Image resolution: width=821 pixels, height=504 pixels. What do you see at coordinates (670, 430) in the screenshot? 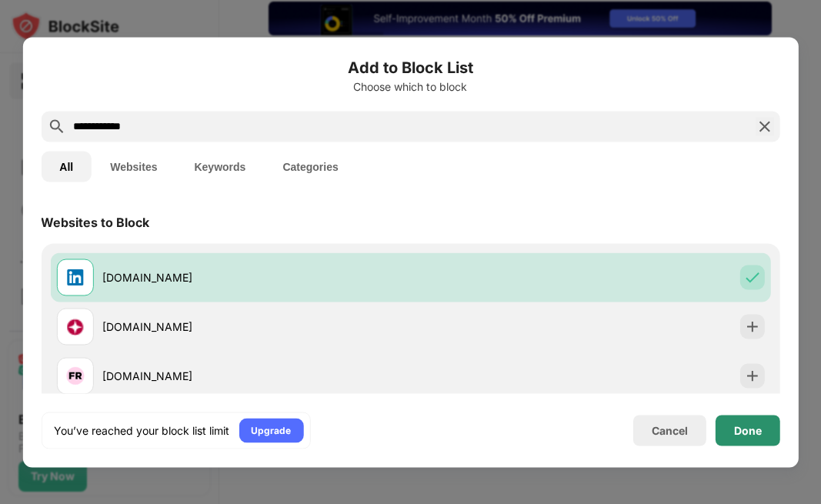
I see `div: Cancel` at bounding box center [670, 430].